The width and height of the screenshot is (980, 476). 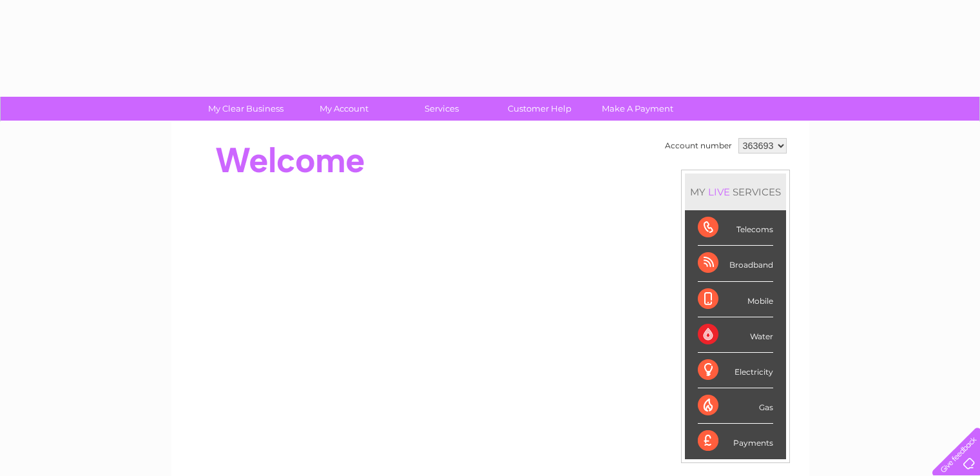 What do you see at coordinates (735, 228) in the screenshot?
I see `div: Telecoms` at bounding box center [735, 228].